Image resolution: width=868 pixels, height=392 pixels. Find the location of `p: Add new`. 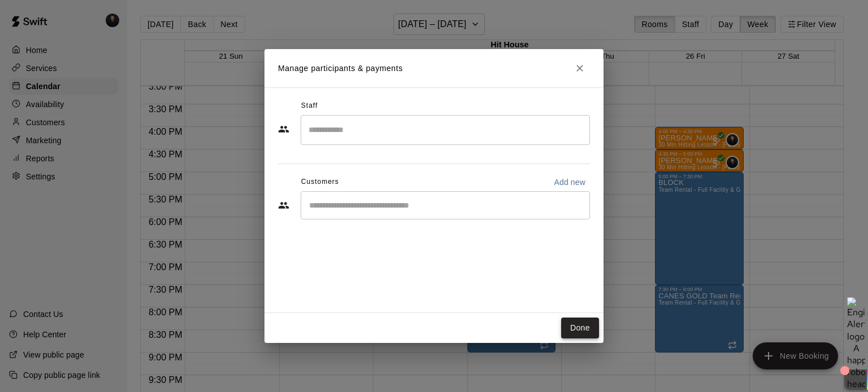

p: Add new is located at coordinates (570, 182).